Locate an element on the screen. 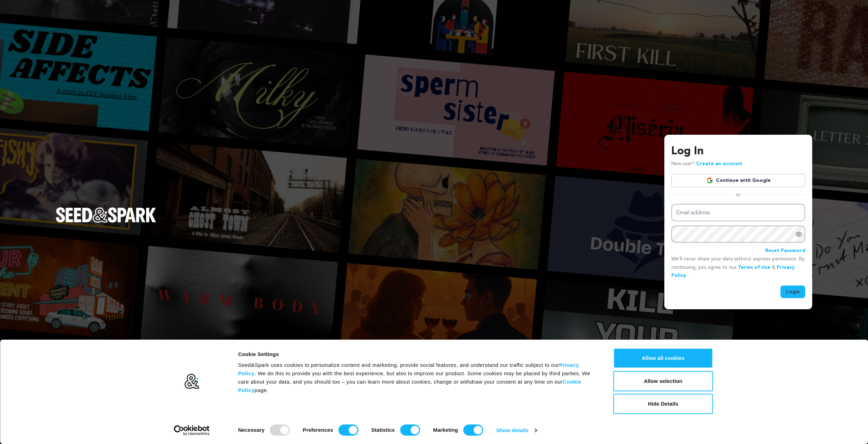 Image resolution: width=868 pixels, height=444 pixels. button: Allow selection is located at coordinates (663, 381).